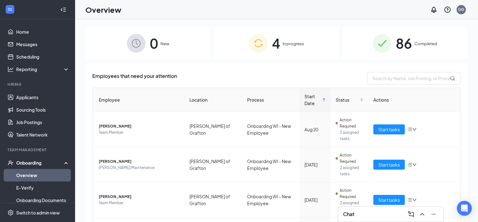 The height and width of the screenshot is (222, 478). I want to click on th: Location, so click(213, 100).